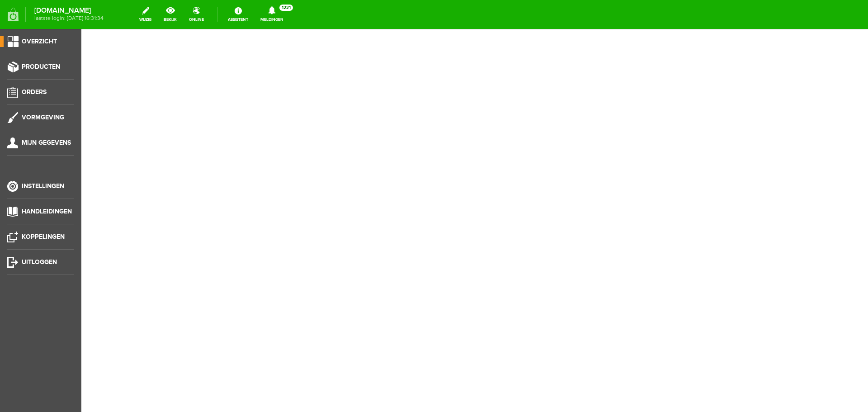  I want to click on a: bekijk, so click(170, 14).